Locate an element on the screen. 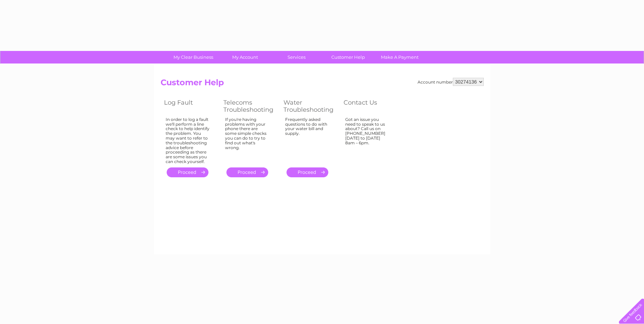  th: Contact Us is located at coordinates (370, 106).